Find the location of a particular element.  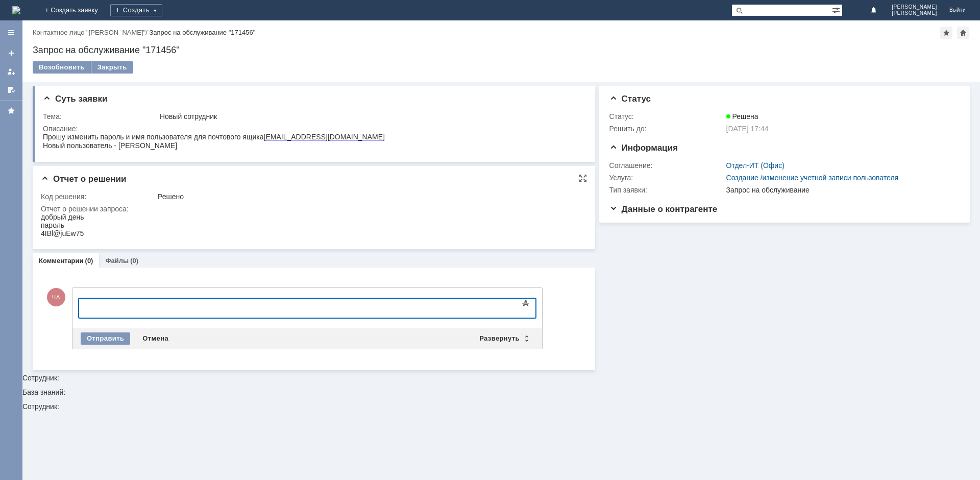

span: Расширенный поиск is located at coordinates (837, 9).